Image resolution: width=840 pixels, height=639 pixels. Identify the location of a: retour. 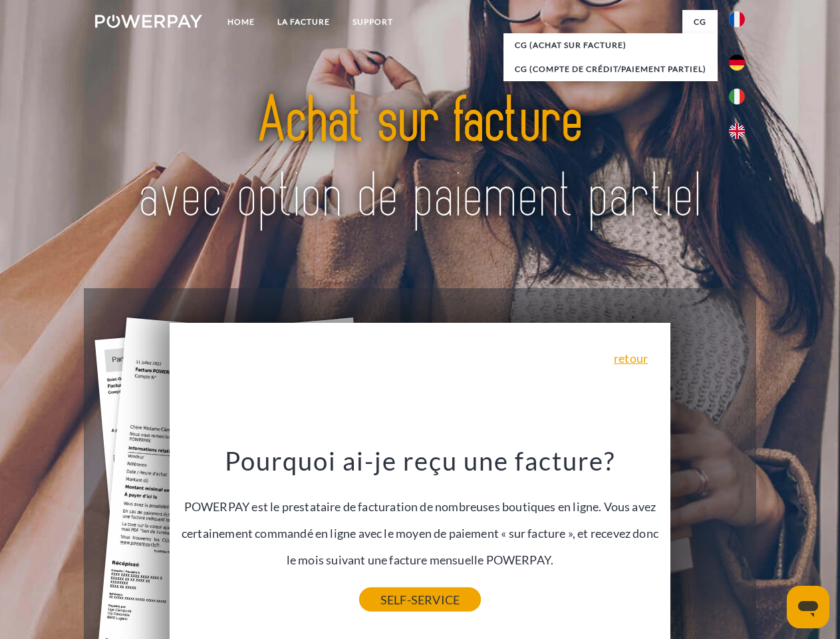
(631, 358).